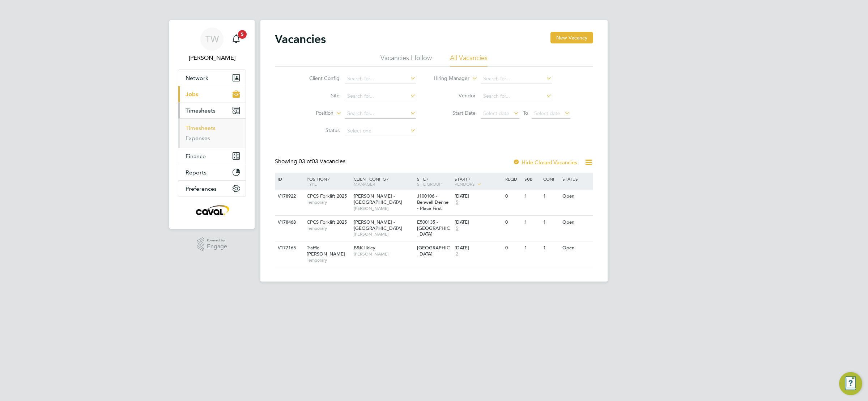 Image resolution: width=868 pixels, height=401 pixels. I want to click on div: Position /, so click(326, 181).